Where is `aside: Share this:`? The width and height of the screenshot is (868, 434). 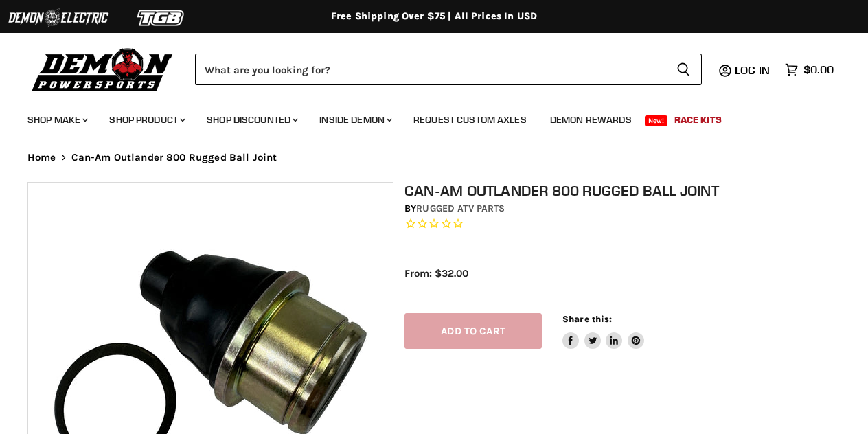
aside: Share this: is located at coordinates (603, 331).